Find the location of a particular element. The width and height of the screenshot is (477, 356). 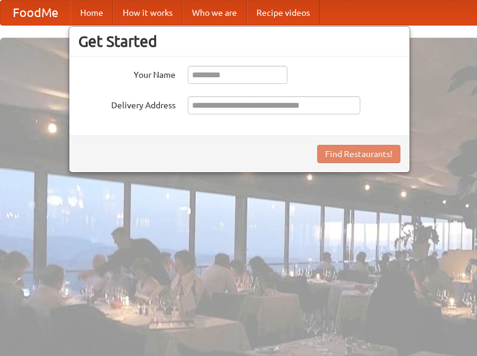

a: Who we are is located at coordinates (215, 13).